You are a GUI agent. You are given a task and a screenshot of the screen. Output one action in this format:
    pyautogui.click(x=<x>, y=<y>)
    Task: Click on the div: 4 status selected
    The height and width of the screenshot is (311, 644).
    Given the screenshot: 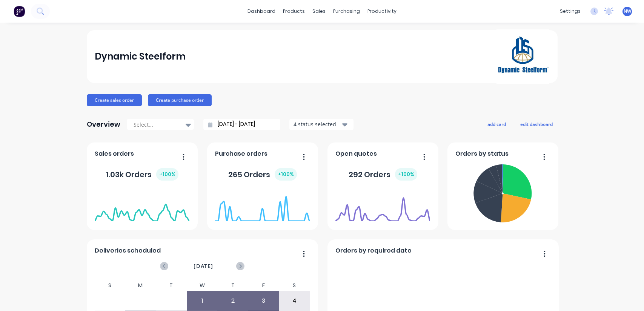 What is the action you would take?
    pyautogui.click(x=317, y=124)
    